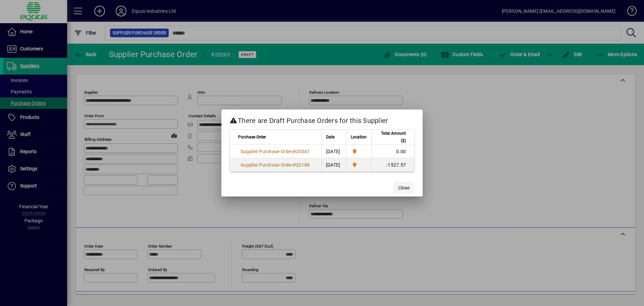  Describe the element at coordinates (302, 151) in the screenshot. I see `span: 20041` at that location.